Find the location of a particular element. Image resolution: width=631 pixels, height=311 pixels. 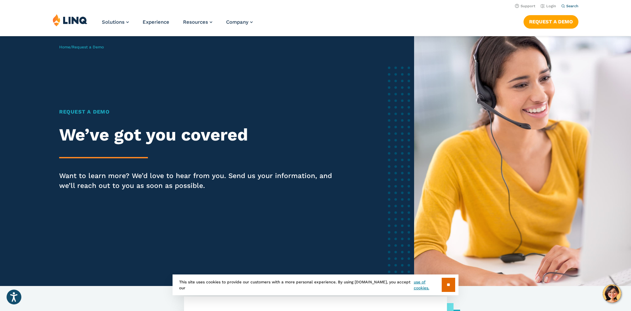

a: use of cookies. is located at coordinates (428, 285).